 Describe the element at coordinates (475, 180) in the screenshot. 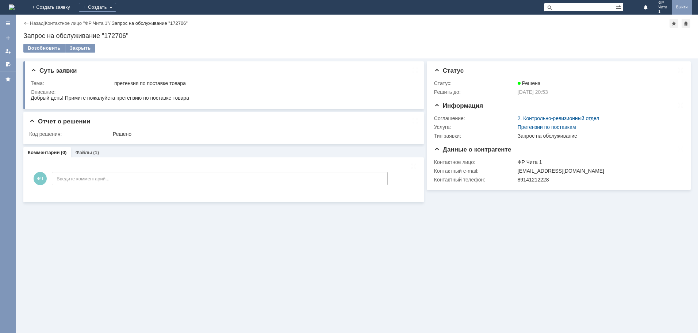

I see `div: Контактный телефон:` at that location.